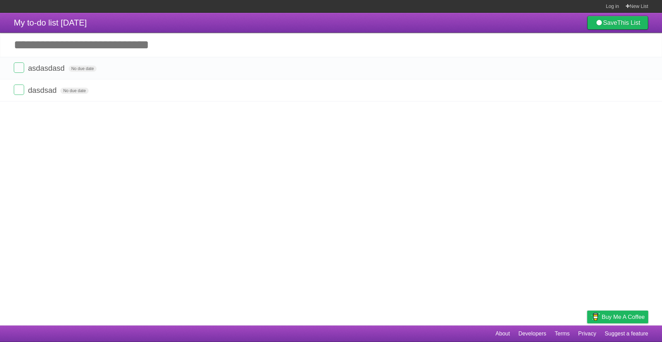 This screenshot has height=342, width=662. Describe the element at coordinates (532, 334) in the screenshot. I see `a: Developers` at that location.